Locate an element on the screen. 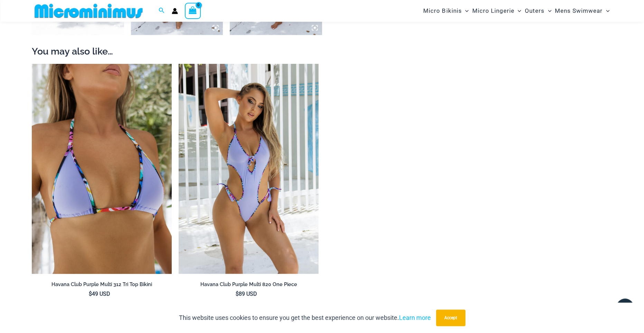 This screenshot has height=333, width=644. button: Accept is located at coordinates (450, 318).